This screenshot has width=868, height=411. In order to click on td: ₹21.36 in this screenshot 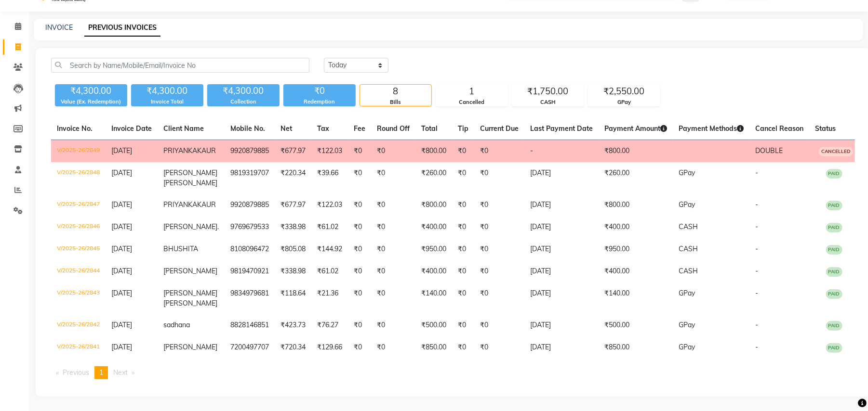, I will do `click(330, 299)`.